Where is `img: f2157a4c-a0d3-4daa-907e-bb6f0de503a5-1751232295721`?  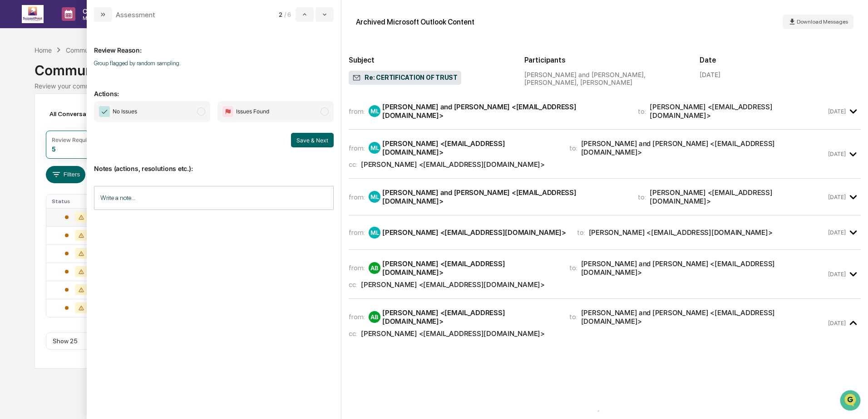 img: f2157a4c-a0d3-4daa-907e-bb6f0de503a5-1751232295721 is located at coordinates (11, 11).